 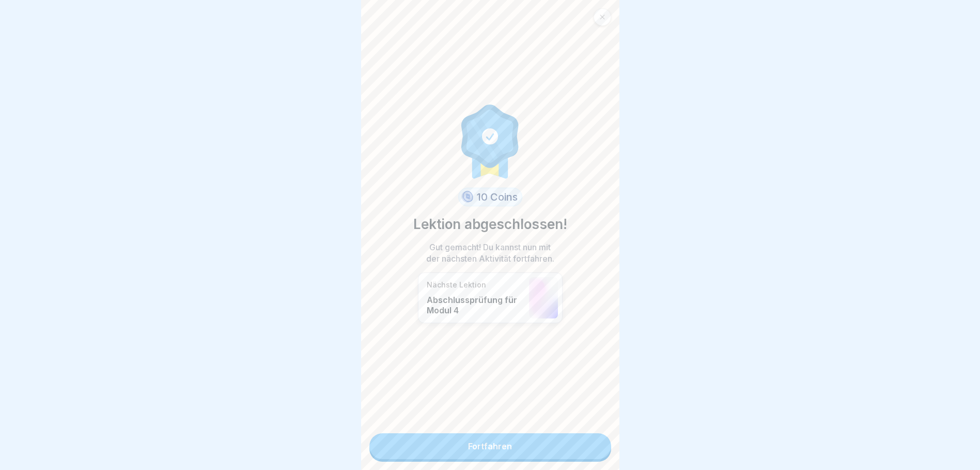 I want to click on img: coin.svg, so click(x=467, y=197).